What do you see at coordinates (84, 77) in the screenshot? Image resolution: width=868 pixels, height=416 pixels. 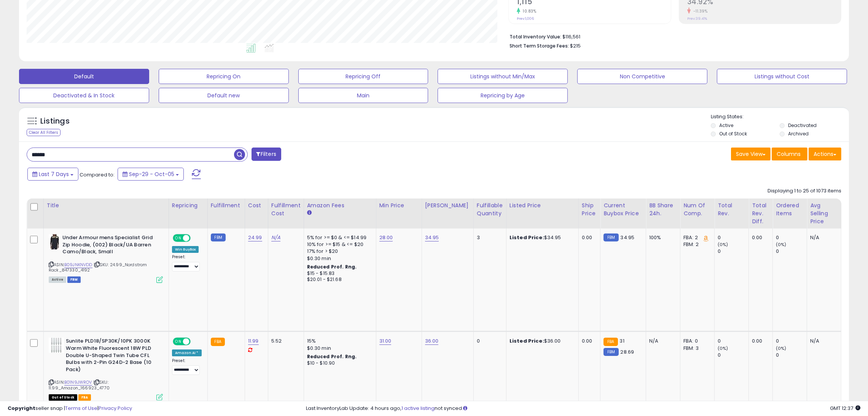 I see `button: Default` at bounding box center [84, 77].